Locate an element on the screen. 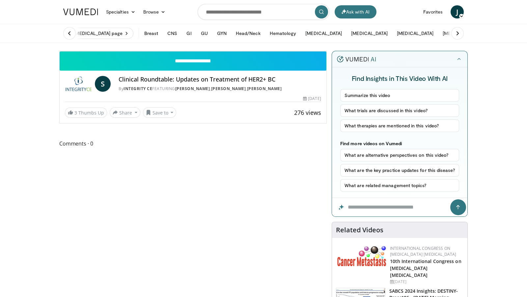 This screenshot has width=527, height=297. a: S is located at coordinates (103, 84).